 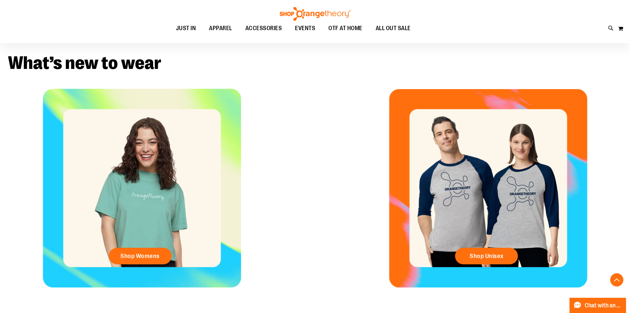 What do you see at coordinates (487, 256) in the screenshot?
I see `span: Shop Unisex` at bounding box center [487, 256].